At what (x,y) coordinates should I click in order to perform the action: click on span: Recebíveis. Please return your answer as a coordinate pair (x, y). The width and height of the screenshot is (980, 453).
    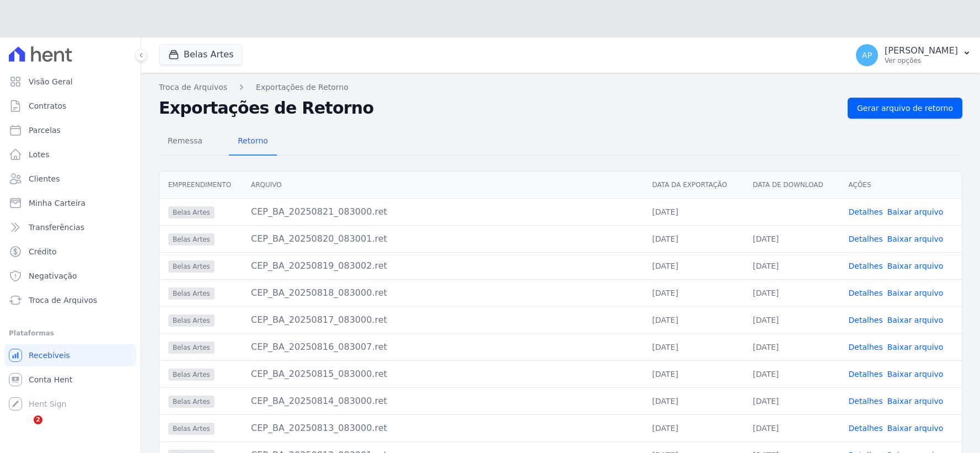
    Looking at the image, I should click on (49, 355).